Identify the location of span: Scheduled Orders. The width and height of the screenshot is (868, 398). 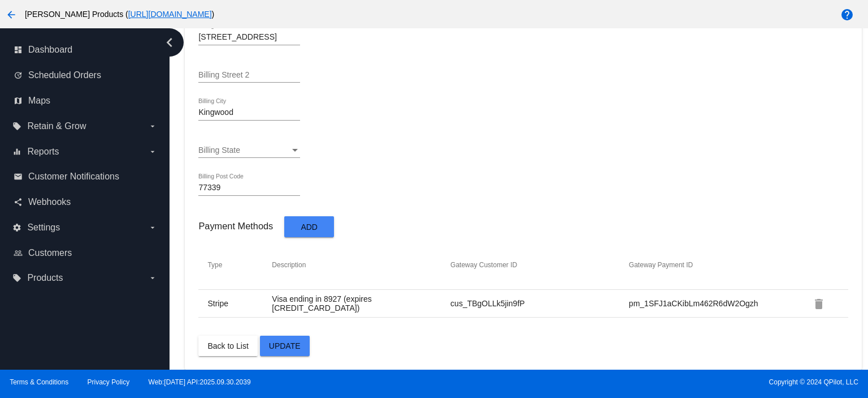
(65, 75).